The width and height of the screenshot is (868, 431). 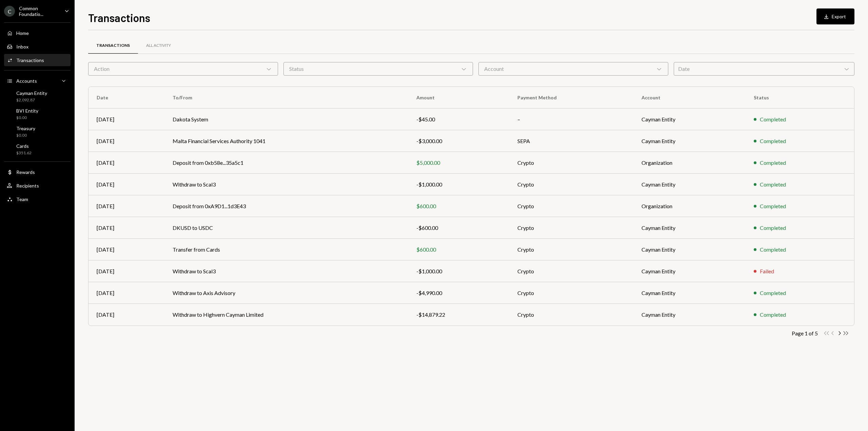 I want to click on a: Cards$351.62, so click(x=38, y=149).